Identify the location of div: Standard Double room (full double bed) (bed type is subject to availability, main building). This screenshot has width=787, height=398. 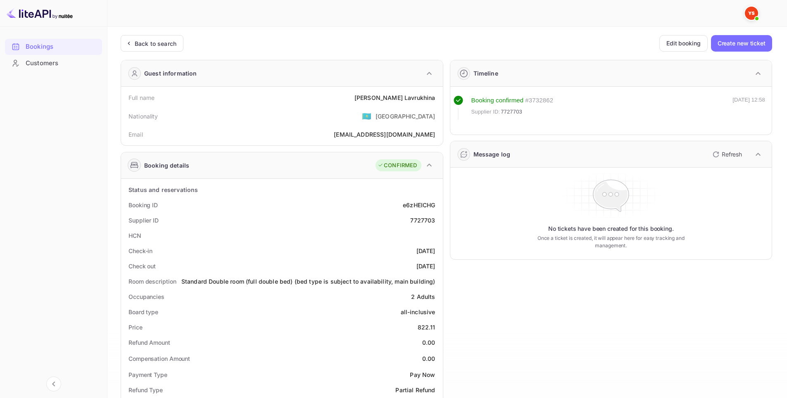
(308, 281).